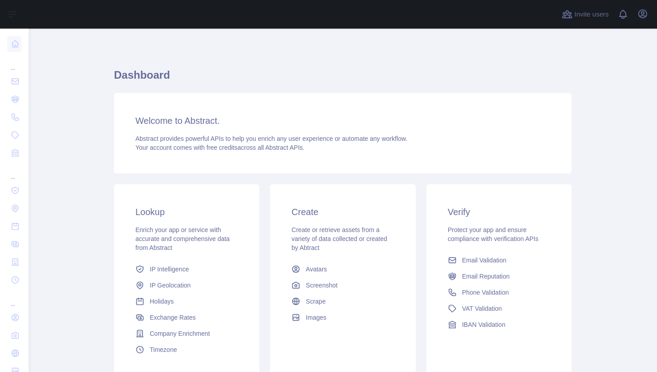 The height and width of the screenshot is (372, 657). What do you see at coordinates (186, 212) in the screenshot?
I see `h3: Lookup` at bounding box center [186, 212].